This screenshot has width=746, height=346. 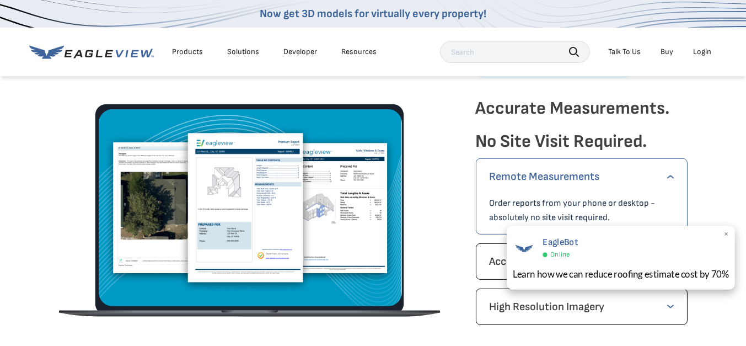 What do you see at coordinates (560, 242) in the screenshot?
I see `span: EagleBot` at bounding box center [560, 242].